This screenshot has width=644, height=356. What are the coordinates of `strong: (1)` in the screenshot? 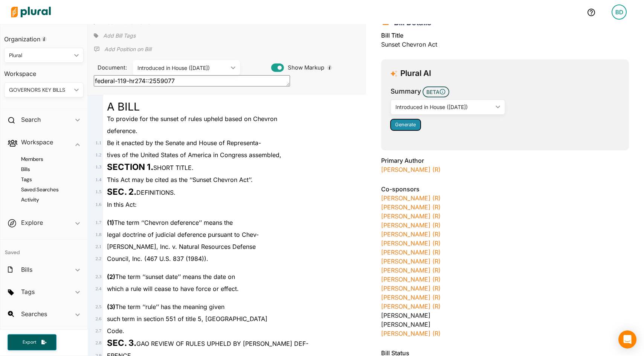 It's located at (110, 222).